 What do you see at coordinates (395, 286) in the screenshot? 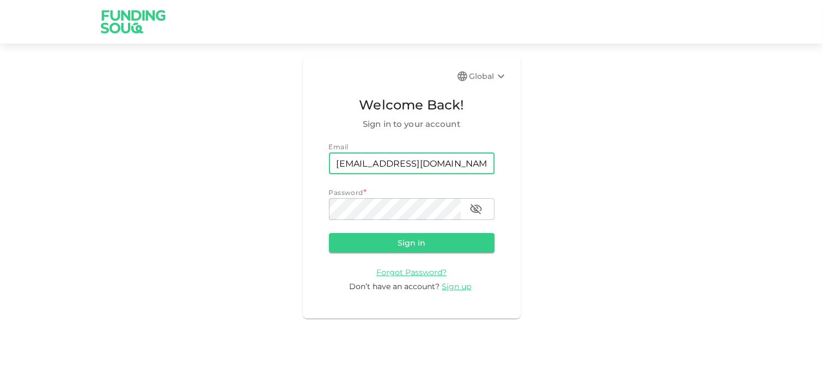
I see `span: Don’t have an account?` at bounding box center [395, 286].